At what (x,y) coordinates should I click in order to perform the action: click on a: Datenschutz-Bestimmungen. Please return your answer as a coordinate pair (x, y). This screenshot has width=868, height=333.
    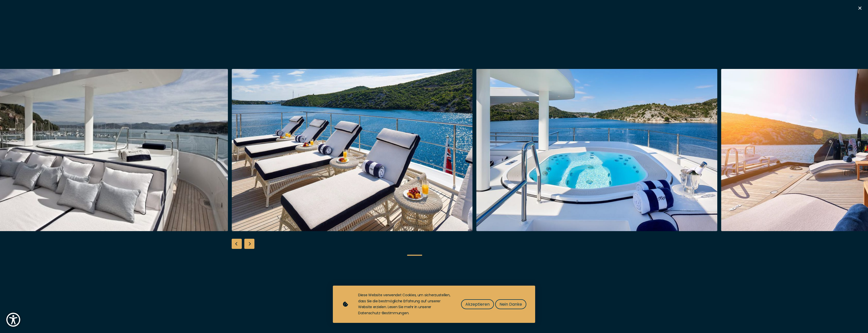
    Looking at the image, I should click on (383, 313).